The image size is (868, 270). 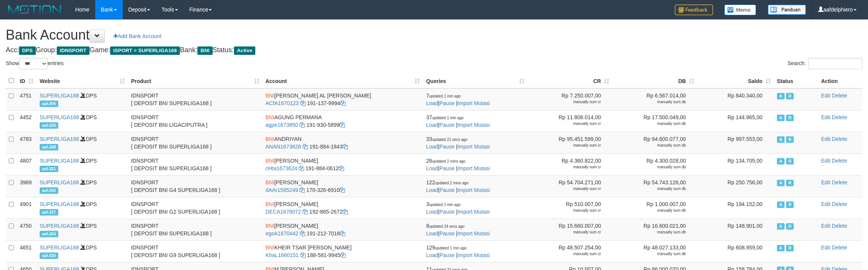 What do you see at coordinates (195, 251) in the screenshot?
I see `td: IDNSPORT [ DEPOSIT BNI G9 SUPERLIGA168 ]` at bounding box center [195, 251].